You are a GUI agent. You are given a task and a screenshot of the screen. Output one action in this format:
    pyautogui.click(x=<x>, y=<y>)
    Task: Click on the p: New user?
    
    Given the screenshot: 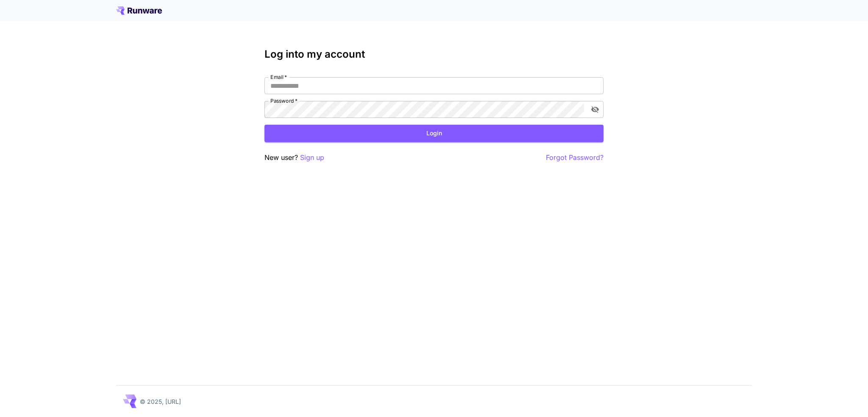 What is the action you would take?
    pyautogui.click(x=294, y=157)
    